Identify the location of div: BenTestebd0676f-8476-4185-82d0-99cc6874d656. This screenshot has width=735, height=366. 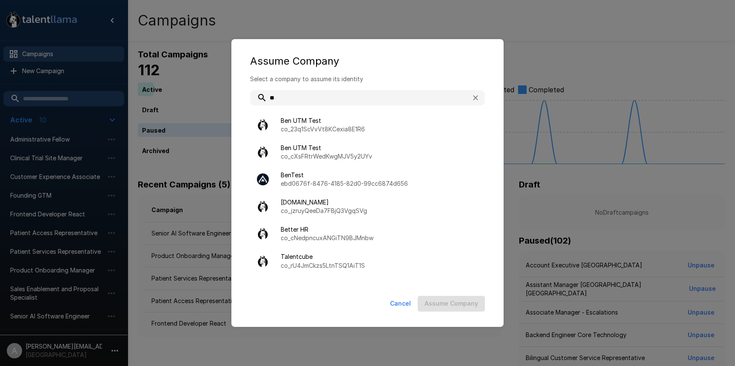
(367, 179).